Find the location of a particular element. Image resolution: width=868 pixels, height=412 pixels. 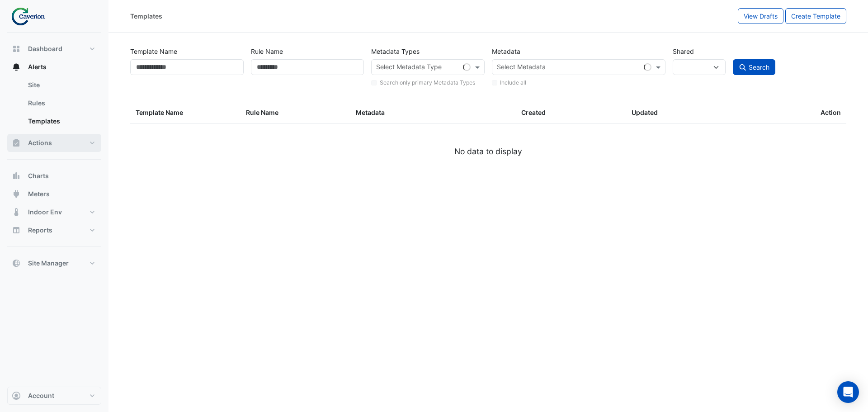

span: Dashboard is located at coordinates (45, 49).